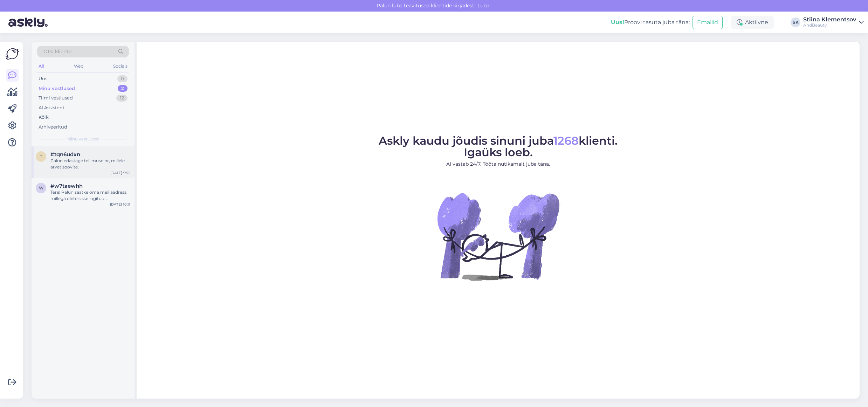 The height and width of the screenshot is (407, 868). I want to click on img: Askly Logo, so click(12, 54).